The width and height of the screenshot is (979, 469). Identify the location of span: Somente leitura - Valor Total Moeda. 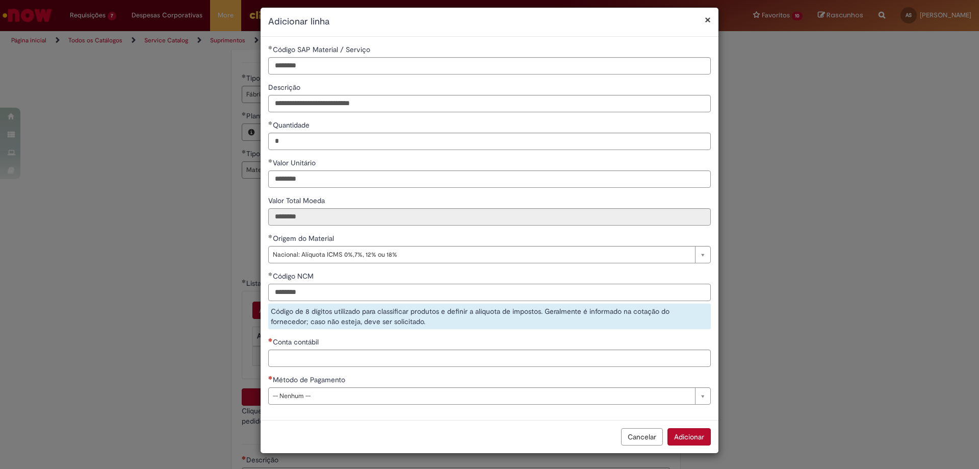
(297, 200).